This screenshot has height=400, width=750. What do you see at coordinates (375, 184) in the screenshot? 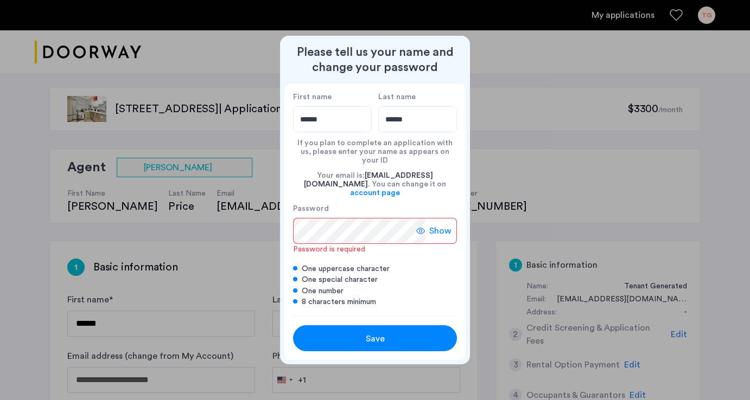
I see `div: Your email is: . You can change it on` at bounding box center [375, 184].